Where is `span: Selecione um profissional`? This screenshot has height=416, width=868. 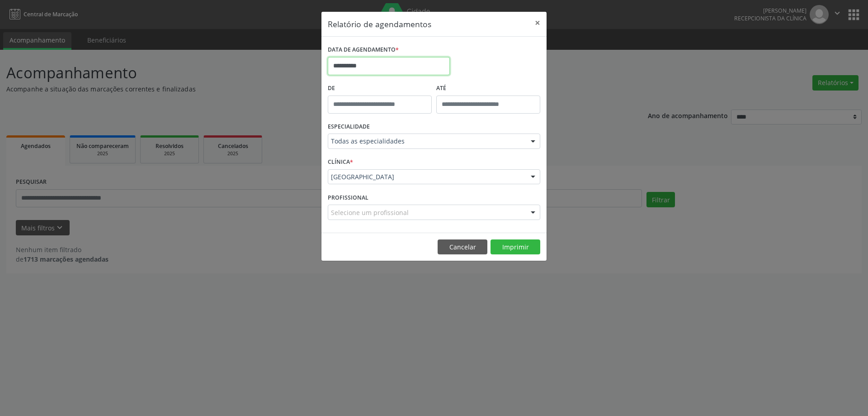 span: Selecione um profissional is located at coordinates (370, 212).